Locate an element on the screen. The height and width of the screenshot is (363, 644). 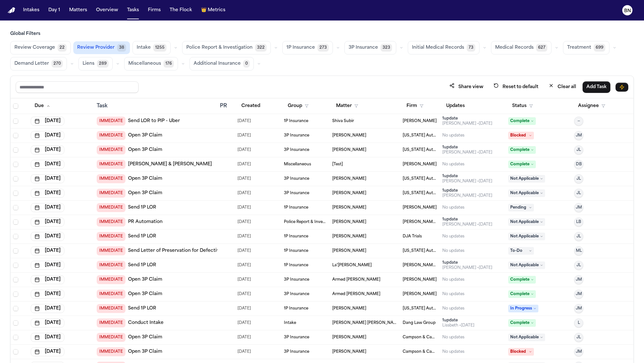
button: Immediate Task is located at coordinates (622, 87).